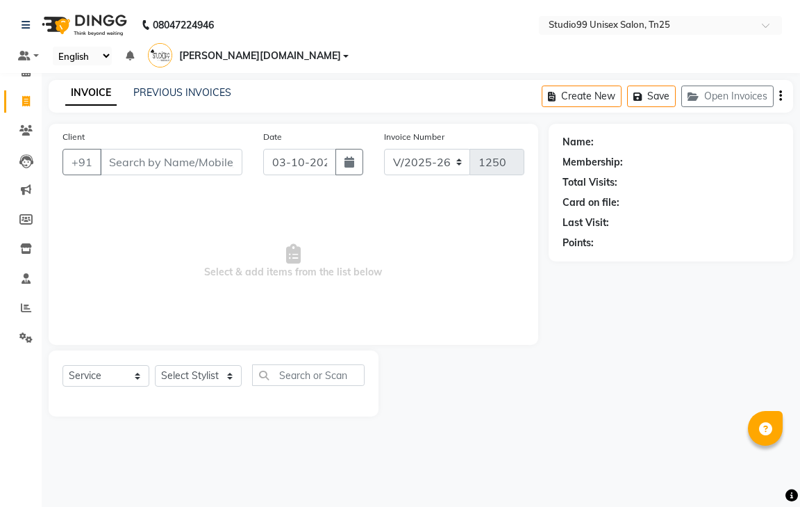 The width and height of the screenshot is (800, 507). What do you see at coordinates (82, 162) in the screenshot?
I see `button: +91` at bounding box center [82, 162].